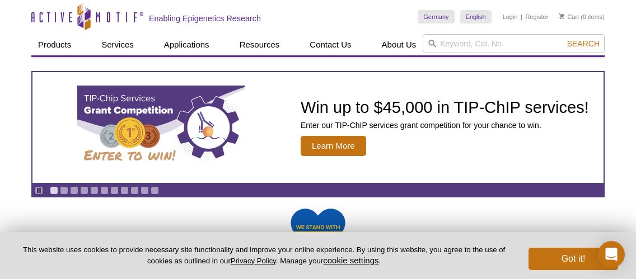  I want to click on a: Go to slide 7, so click(114, 190).